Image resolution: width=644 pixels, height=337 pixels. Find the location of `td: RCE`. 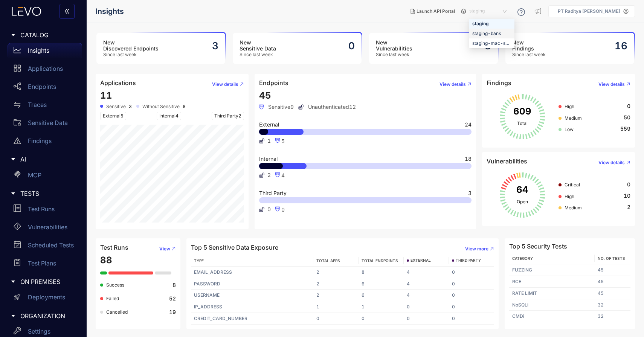

td: RCE is located at coordinates (552, 282).